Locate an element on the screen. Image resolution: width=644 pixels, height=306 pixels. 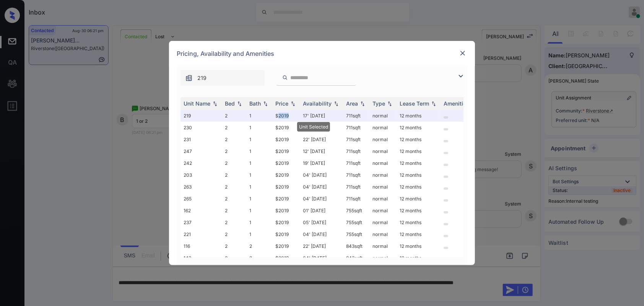
td: 263 is located at coordinates (201, 186).